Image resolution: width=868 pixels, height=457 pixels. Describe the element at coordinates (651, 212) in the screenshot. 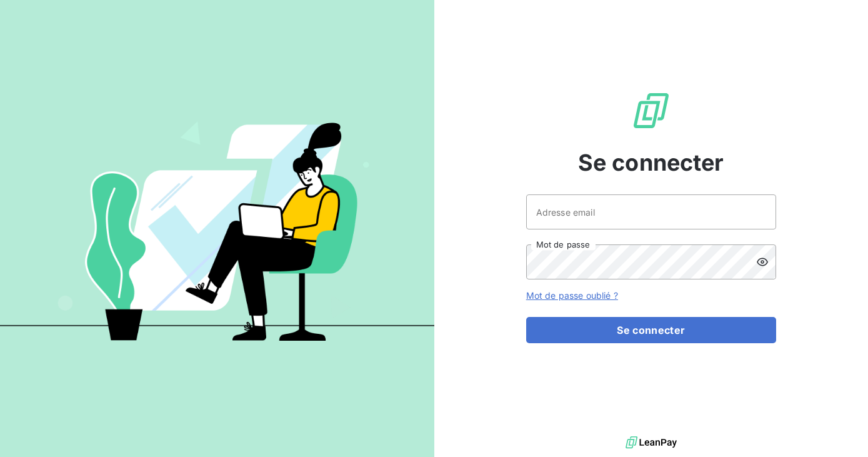

I see `input: placeholder` at that location.